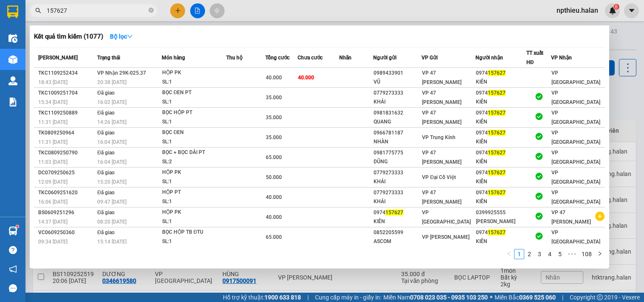  What do you see at coordinates (560, 254) in the screenshot?
I see `a: 5` at bounding box center [560, 254].